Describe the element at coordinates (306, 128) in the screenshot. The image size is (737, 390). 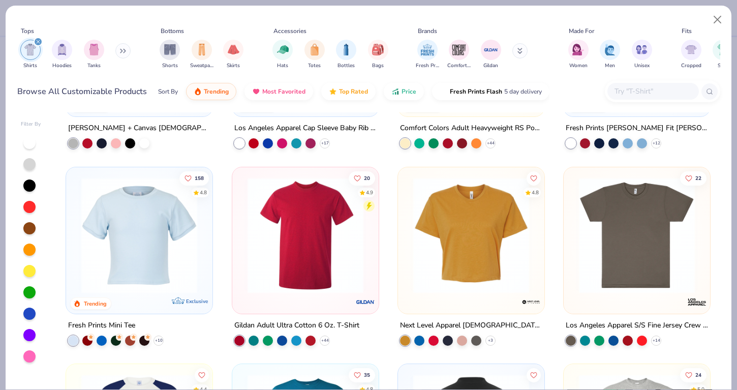
I see `div: Los Angeles Apparel Cap Sleeve Baby Rib Crop Top` at that location.